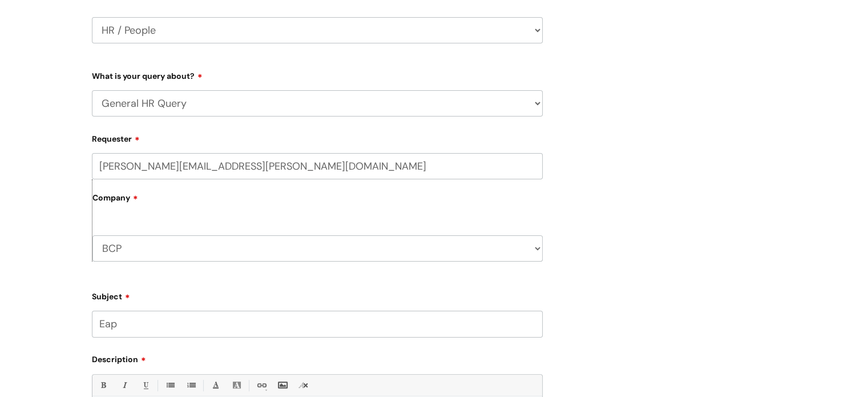 The height and width of the screenshot is (397, 868). What do you see at coordinates (317, 74) in the screenshot?
I see `label: What is your query about?` at bounding box center [317, 74].